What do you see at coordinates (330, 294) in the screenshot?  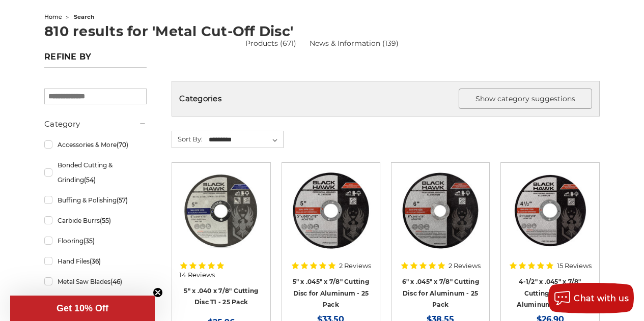 I see `a: 5" x .045" x 7/8" Cutting Disc for Aluminum - 25 Pack` at bounding box center [330, 294].